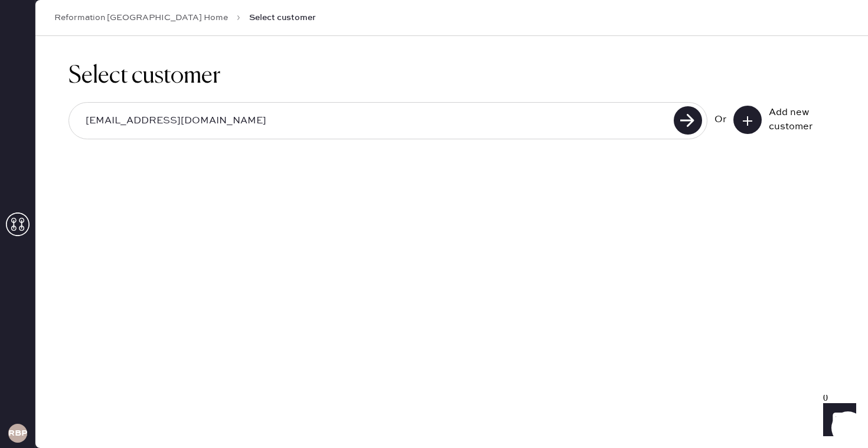  What do you see at coordinates (18, 433) in the screenshot?
I see `h3: RBPA` at bounding box center [18, 433].